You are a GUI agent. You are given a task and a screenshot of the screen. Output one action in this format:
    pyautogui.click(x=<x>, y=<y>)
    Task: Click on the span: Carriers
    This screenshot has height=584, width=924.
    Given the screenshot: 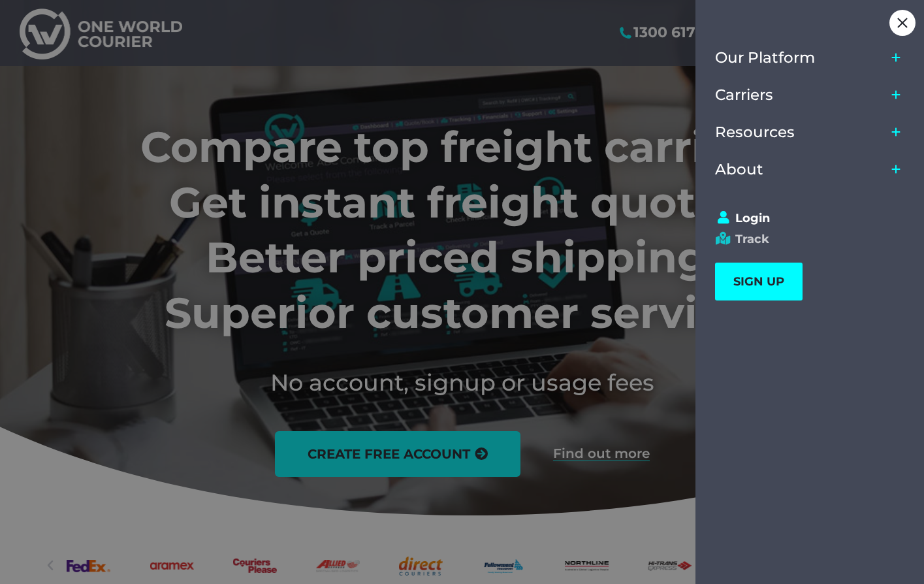 What is the action you would take?
    pyautogui.click(x=743, y=94)
    